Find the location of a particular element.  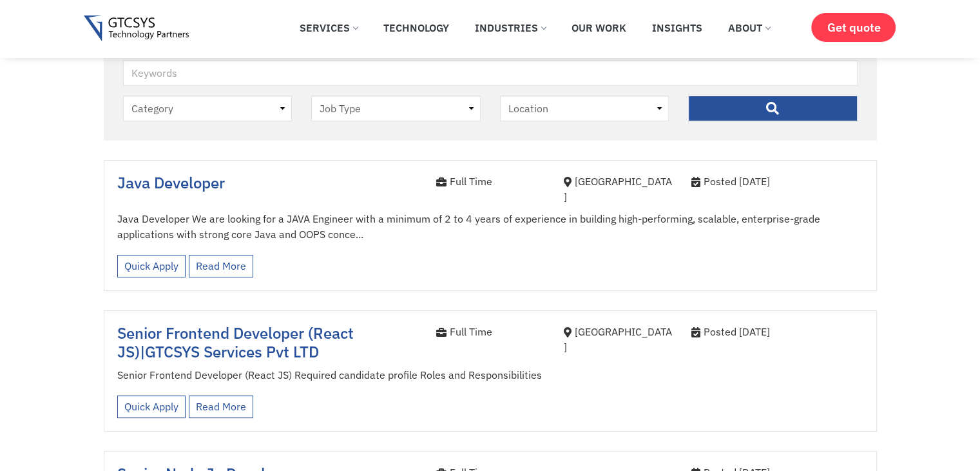

span: Java Developer is located at coordinates (171, 182).